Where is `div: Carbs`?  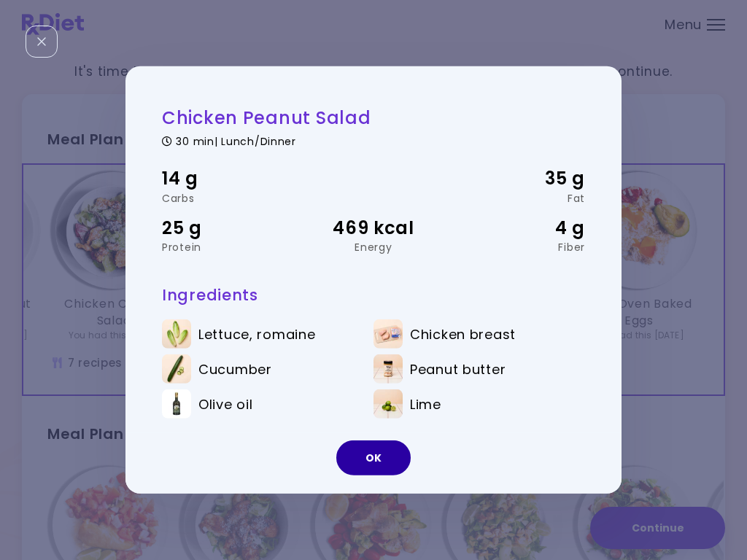
div: Carbs is located at coordinates (232, 198).